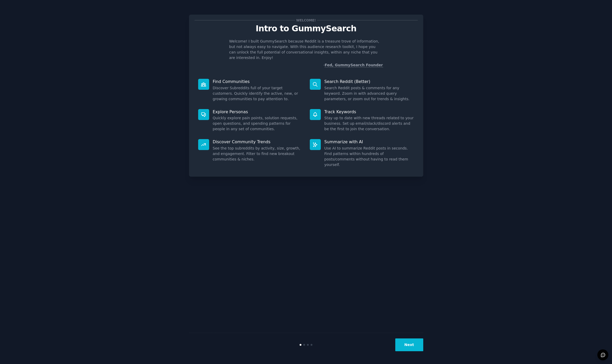  I want to click on p: Welcome! I built GummySearch because Reddit is a treasure trove of information, but not always ea..., so click(306, 50).